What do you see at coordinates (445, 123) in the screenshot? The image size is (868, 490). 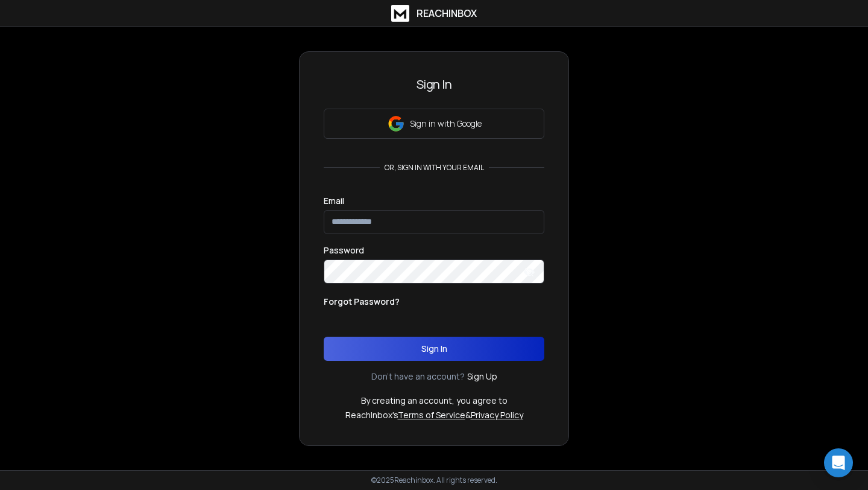 I see `p: Sign in with Google` at bounding box center [445, 123].